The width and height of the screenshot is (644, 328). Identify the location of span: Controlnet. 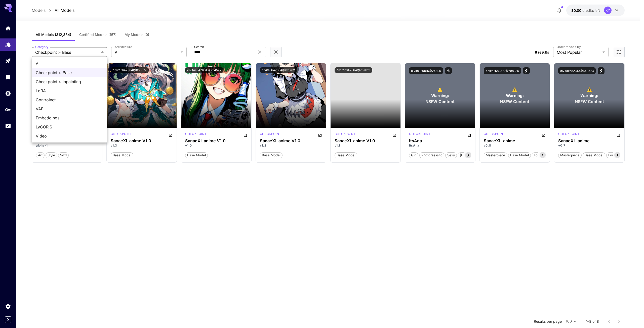
(69, 100).